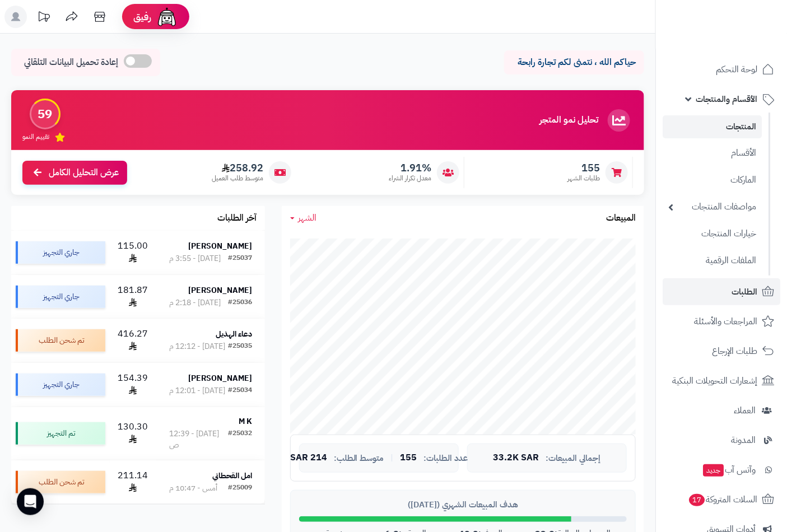 Image resolution: width=787 pixels, height=532 pixels. I want to click on a: وآتس آبجديد, so click(722, 470).